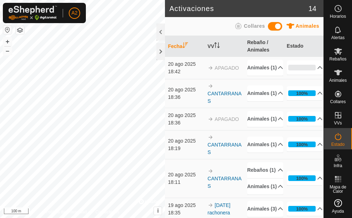  What do you see at coordinates (337, 123) in the screenshot?
I see `span: VVs` at bounding box center [337, 123].